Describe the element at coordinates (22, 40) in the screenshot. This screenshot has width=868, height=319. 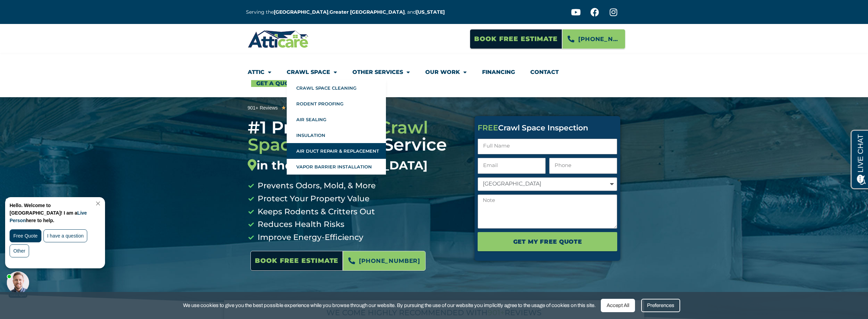
I see `div: Free Quote` at that location.